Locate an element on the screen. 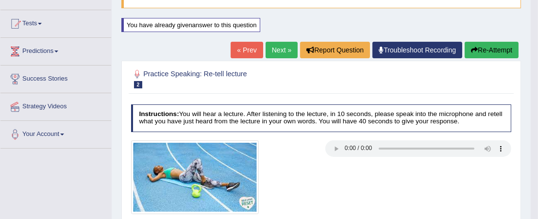  span: 2 is located at coordinates (138, 84).